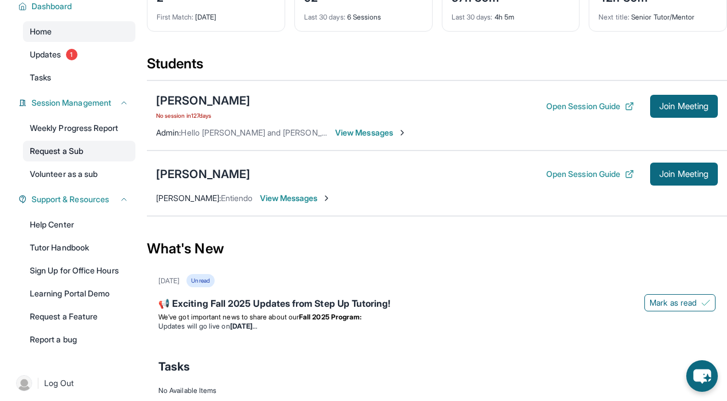 Image resolution: width=727 pixels, height=401 pixels. What do you see at coordinates (73, 383) in the screenshot?
I see `a: |Log Out` at bounding box center [73, 383].